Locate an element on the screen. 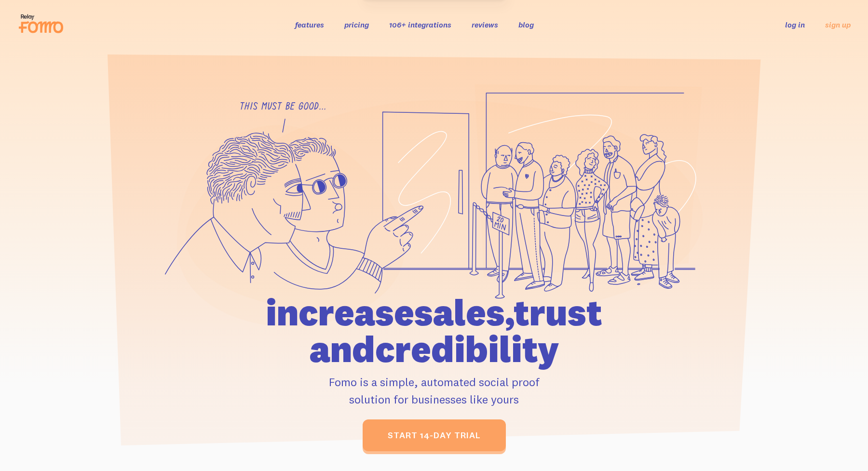  a: sign up is located at coordinates (837, 25).